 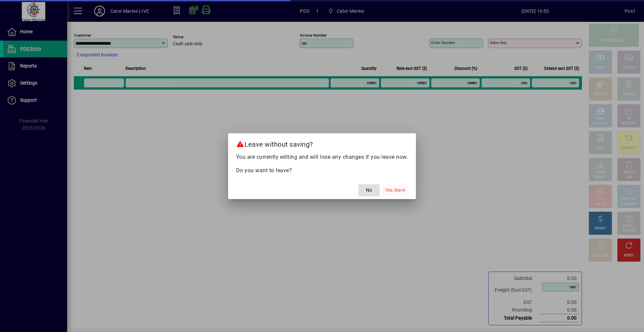 What do you see at coordinates (322, 171) in the screenshot?
I see `p: Do you want to leave?` at bounding box center [322, 171].